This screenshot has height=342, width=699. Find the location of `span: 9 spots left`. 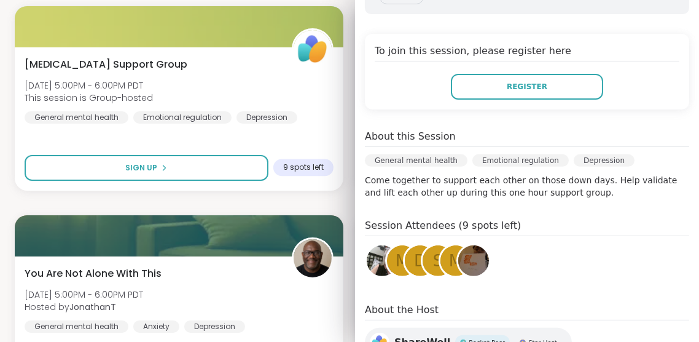

span: 9 spots left is located at coordinates (304, 168).